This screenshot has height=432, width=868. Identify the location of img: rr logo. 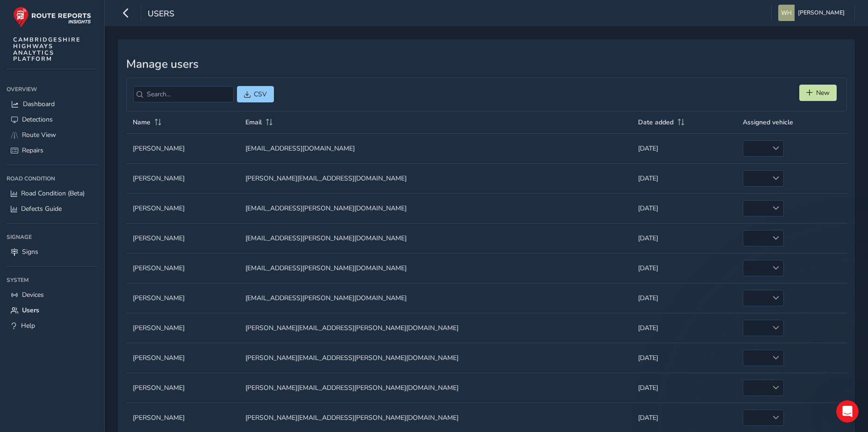
(52, 17).